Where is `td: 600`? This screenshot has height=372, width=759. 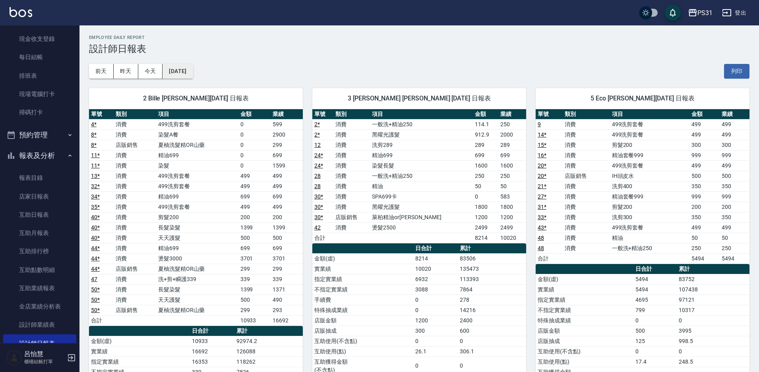
td: 600 is located at coordinates (492, 331).